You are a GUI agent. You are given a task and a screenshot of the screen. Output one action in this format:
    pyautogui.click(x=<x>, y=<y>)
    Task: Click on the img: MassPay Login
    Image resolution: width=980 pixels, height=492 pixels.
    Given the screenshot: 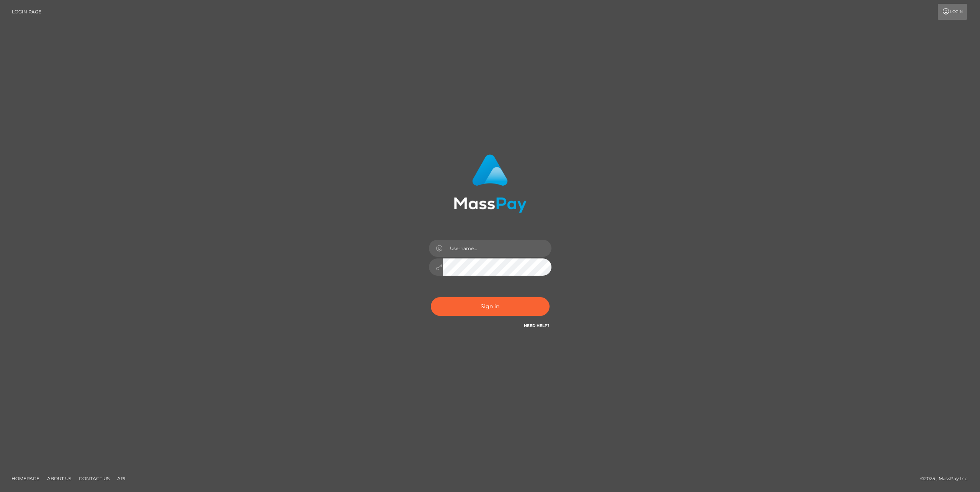 What is the action you would take?
    pyautogui.click(x=490, y=183)
    